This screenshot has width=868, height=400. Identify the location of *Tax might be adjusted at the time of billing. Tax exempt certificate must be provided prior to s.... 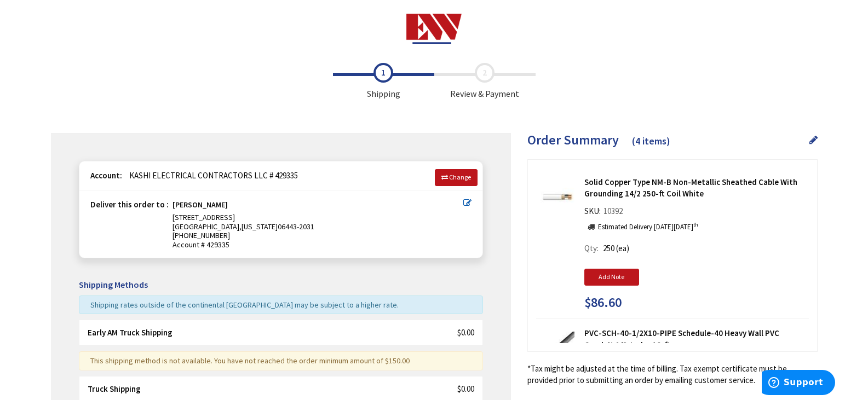
(673, 374).